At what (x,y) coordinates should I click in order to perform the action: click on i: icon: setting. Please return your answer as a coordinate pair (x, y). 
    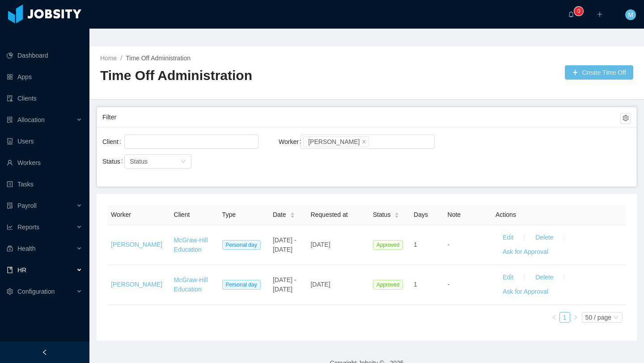
    Looking at the image, I should click on (10, 292).